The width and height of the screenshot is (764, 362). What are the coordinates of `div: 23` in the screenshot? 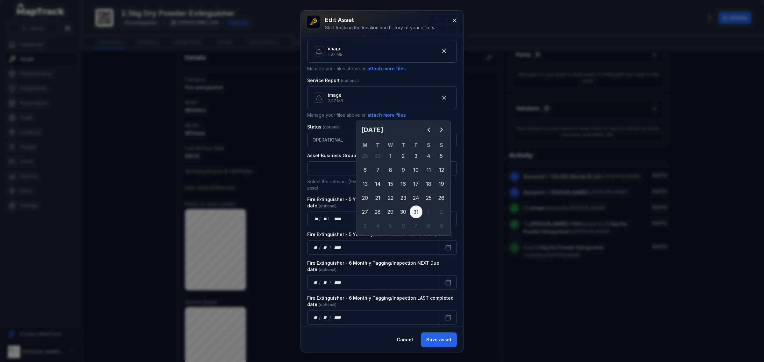 It's located at (404, 198).